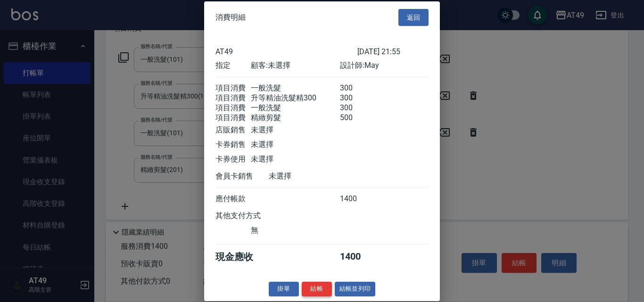 The width and height of the screenshot is (644, 302). What do you see at coordinates (251, 216) in the screenshot?
I see `div: 其他支付方式` at bounding box center [251, 216].